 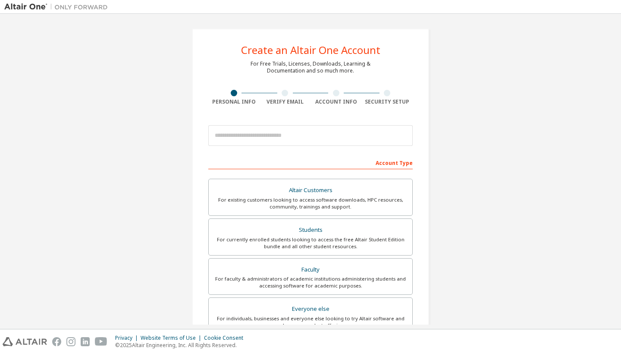 What do you see at coordinates (226, 338) in the screenshot?
I see `div: Cookie Consent` at bounding box center [226, 338].